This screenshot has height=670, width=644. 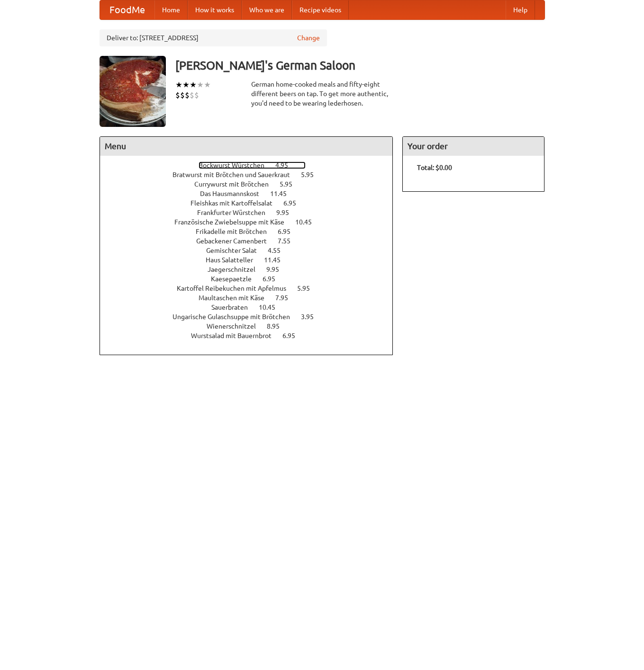 What do you see at coordinates (236, 240) in the screenshot?
I see `span: Gebackener Camenbert` at bounding box center [236, 240].